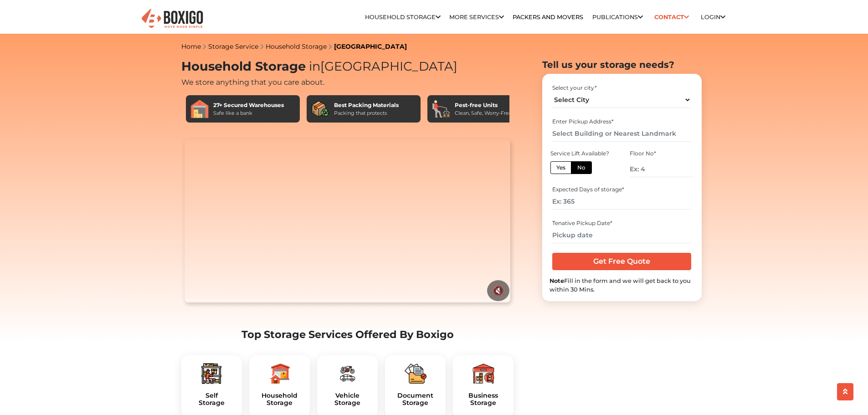 The image size is (868, 415). What do you see at coordinates (483, 105) in the screenshot?
I see `div: Pest-free Units` at bounding box center [483, 105].